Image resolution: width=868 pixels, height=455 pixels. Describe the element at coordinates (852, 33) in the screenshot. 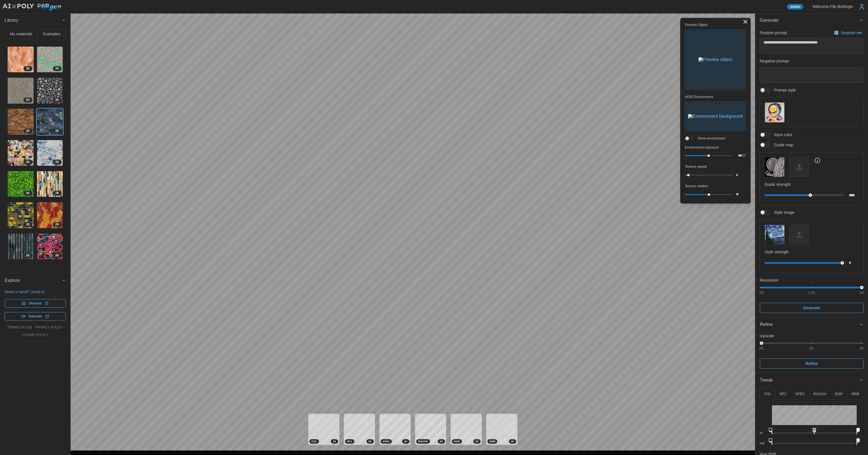

I see `p: Surprise me` at that location.